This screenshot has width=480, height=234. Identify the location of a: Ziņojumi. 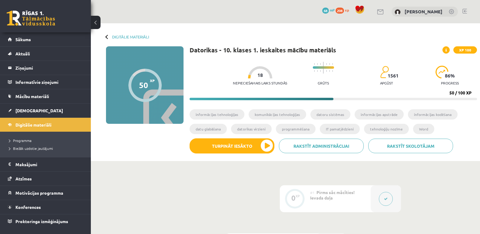
(45, 68).